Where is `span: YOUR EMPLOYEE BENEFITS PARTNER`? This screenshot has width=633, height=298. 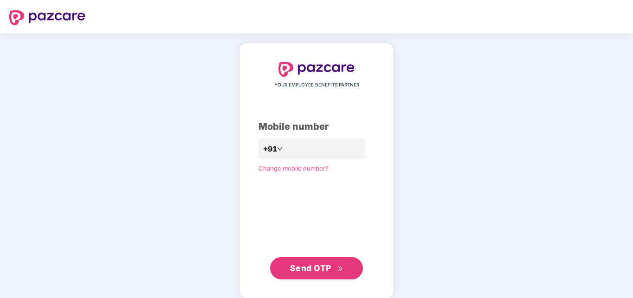
span: YOUR EMPLOYEE BENEFITS PARTNER is located at coordinates (317, 85).